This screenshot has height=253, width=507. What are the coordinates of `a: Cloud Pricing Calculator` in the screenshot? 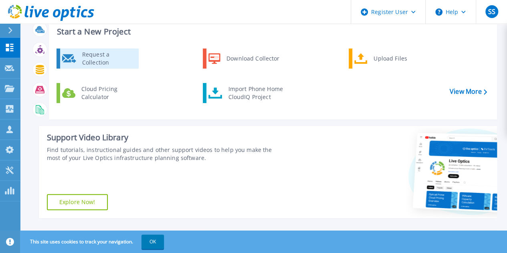 It's located at (97, 93).